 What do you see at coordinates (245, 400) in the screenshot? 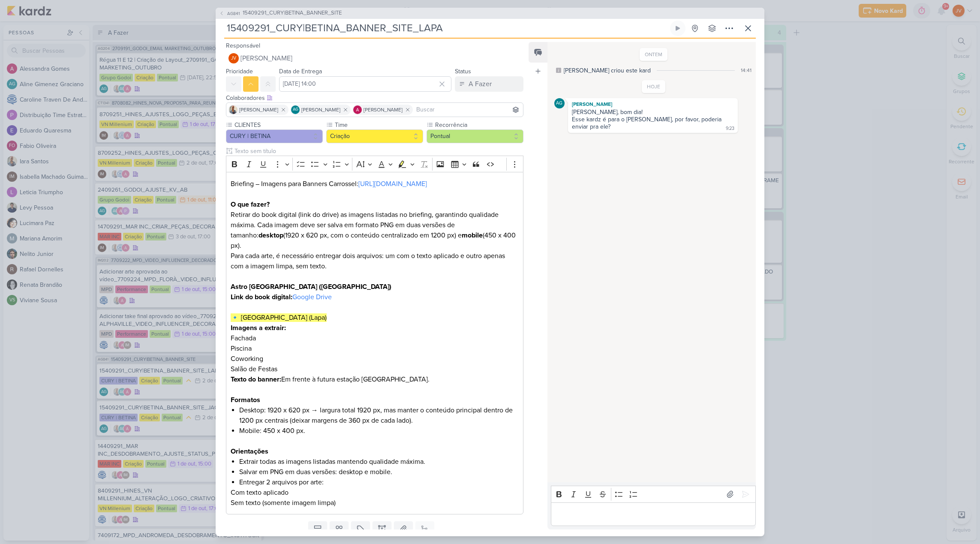
I see `strong: Formatos` at bounding box center [245, 400].